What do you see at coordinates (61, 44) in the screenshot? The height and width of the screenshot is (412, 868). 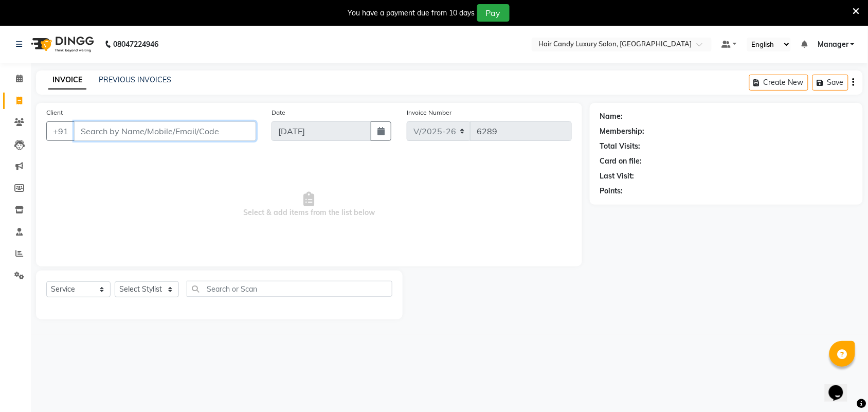 I see `img: logo` at bounding box center [61, 44].